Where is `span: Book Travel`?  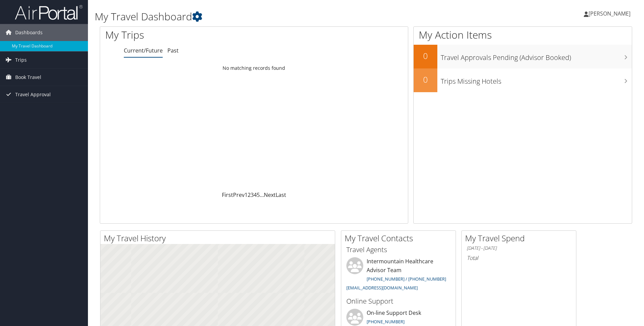 span: Book Travel is located at coordinates (28, 77).